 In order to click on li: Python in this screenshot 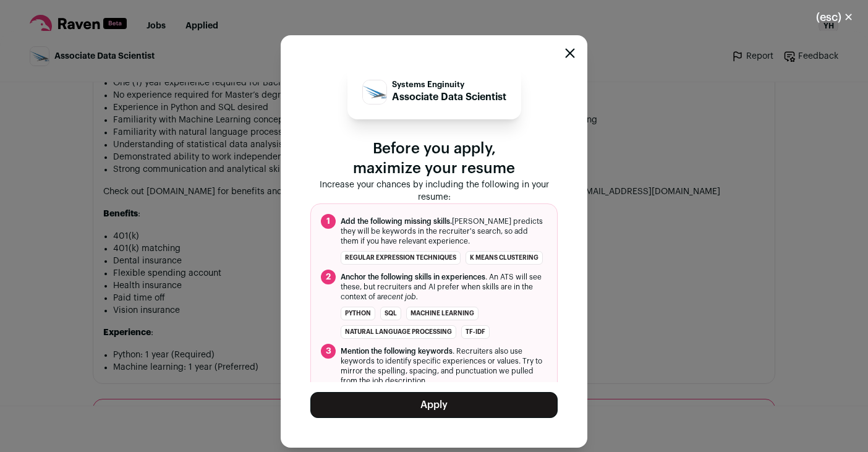, I will do `click(358, 314)`.